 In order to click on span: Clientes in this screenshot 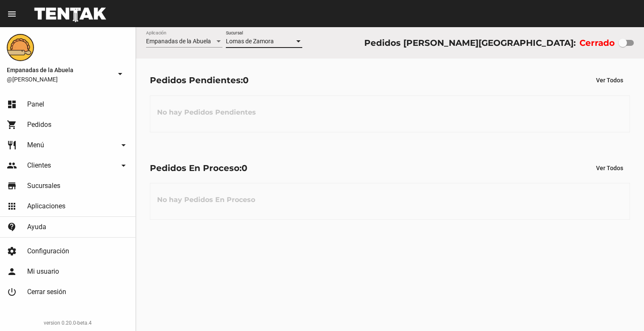, I will do `click(39, 165)`.